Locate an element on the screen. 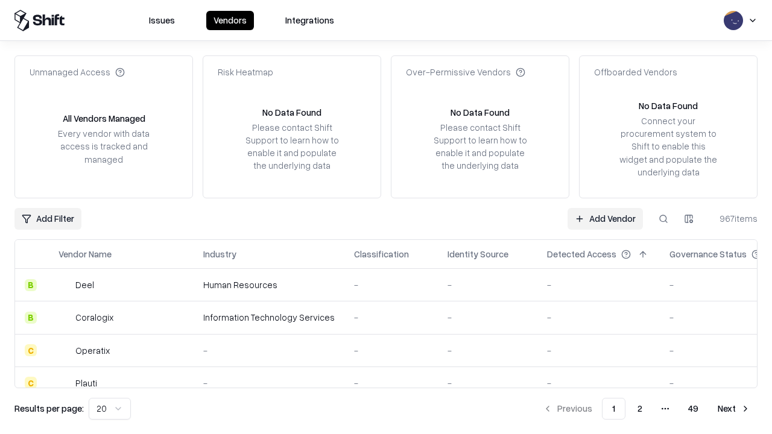  div: 967 items is located at coordinates (733, 218).